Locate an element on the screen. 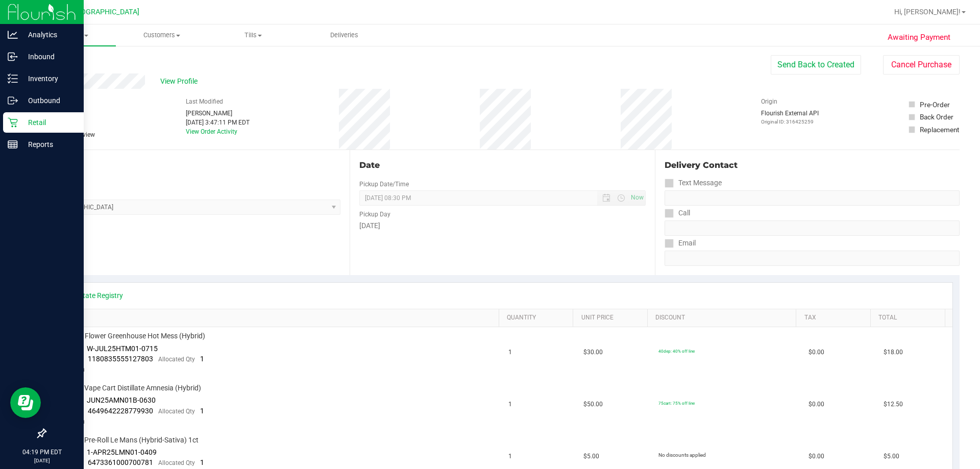 Image resolution: width=980 pixels, height=469 pixels. span: Tills is located at coordinates (253, 35).